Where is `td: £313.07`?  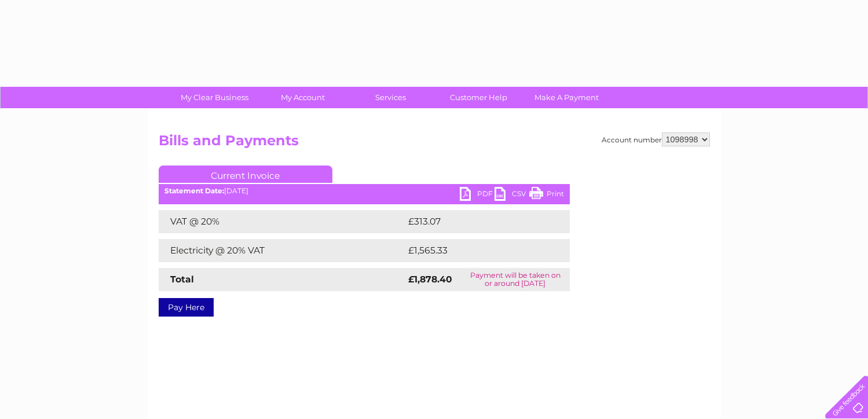 td: £313.07 is located at coordinates (476, 221).